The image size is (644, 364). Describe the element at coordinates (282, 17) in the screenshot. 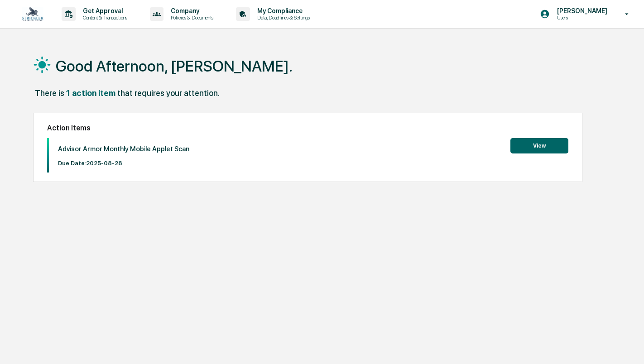

I see `p: Data, Deadlines & Settings` at that location.